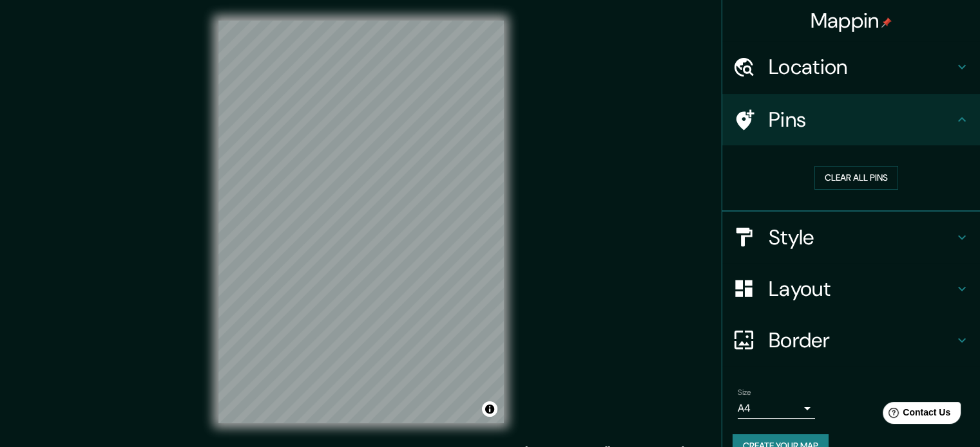 The width and height of the screenshot is (980, 447). What do you see at coordinates (861, 289) in the screenshot?
I see `h4: Layout` at bounding box center [861, 289].